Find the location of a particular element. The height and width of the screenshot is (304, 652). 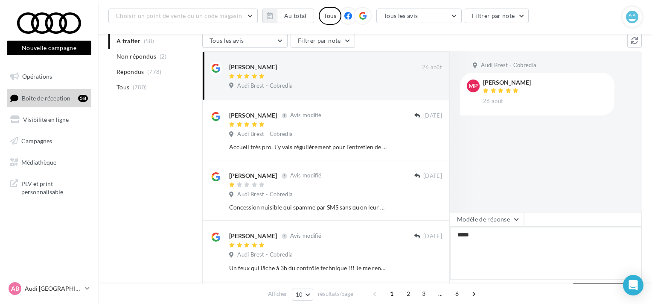

a: Campagnes is located at coordinates (49, 141).